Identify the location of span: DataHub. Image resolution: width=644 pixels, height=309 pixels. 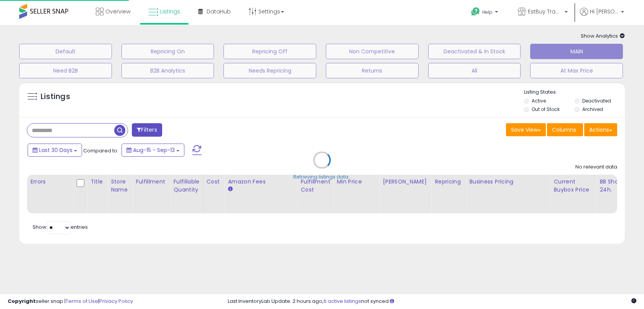
(219, 11).